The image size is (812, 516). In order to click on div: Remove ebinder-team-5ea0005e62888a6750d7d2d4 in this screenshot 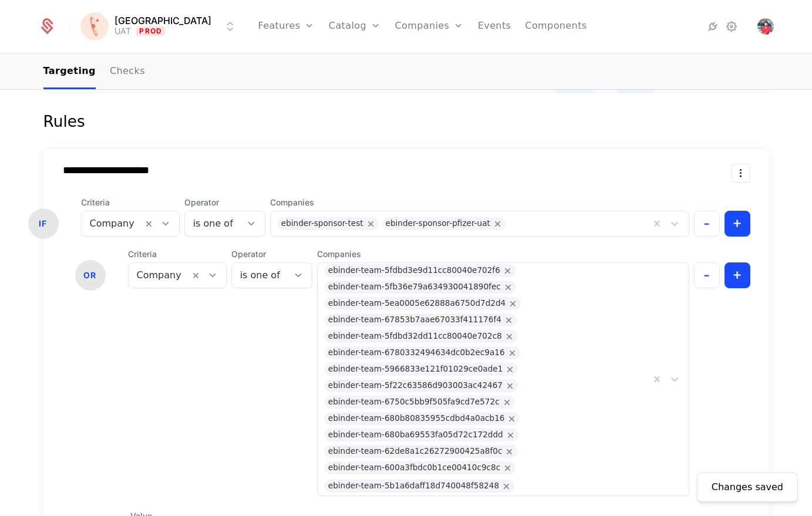, I will do `click(513, 303)`.